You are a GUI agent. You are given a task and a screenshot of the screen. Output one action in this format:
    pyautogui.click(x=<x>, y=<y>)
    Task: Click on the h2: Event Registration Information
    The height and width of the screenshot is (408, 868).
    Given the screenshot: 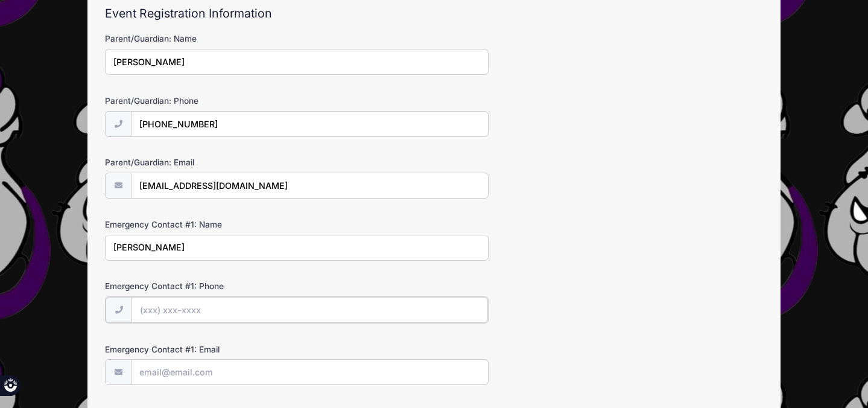 What is the action you would take?
    pyautogui.click(x=433, y=13)
    